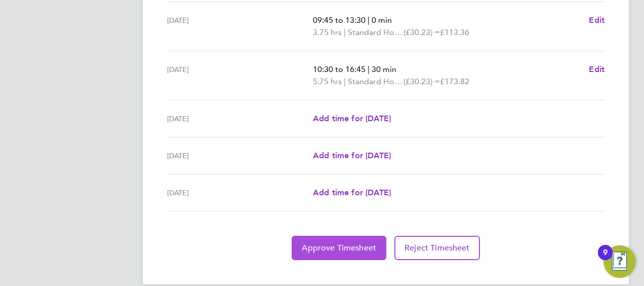 The height and width of the screenshot is (286, 644). Describe the element at coordinates (605, 259) in the screenshot. I see `div: 9` at that location.